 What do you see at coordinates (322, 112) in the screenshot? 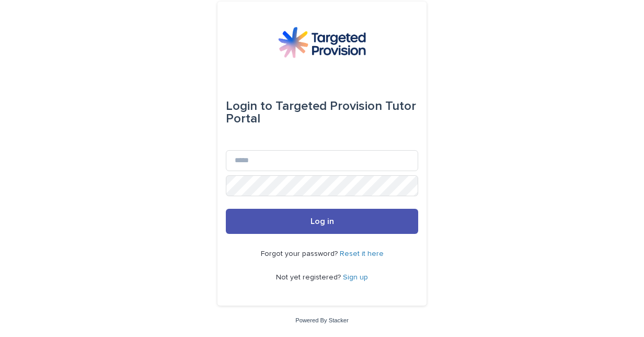
I see `div: Targeted Provision Tutor Portal` at bounding box center [322, 112].